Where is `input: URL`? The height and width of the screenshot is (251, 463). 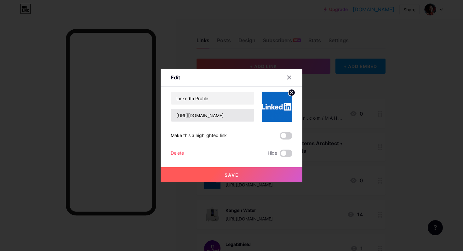
input: URL is located at coordinates (213, 115).